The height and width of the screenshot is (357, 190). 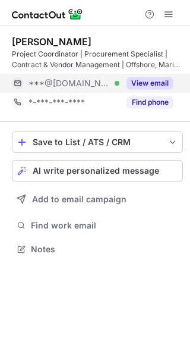 I want to click on div: Save to List / ATS / CRM, so click(x=98, y=142).